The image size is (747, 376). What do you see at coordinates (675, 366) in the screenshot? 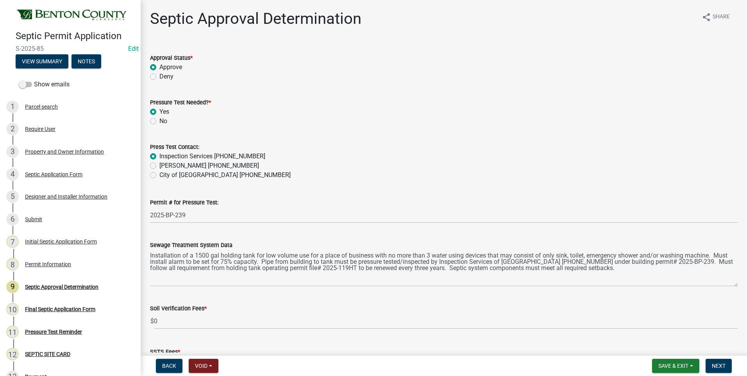
I see `button: Save & Exit` at bounding box center [675, 366].